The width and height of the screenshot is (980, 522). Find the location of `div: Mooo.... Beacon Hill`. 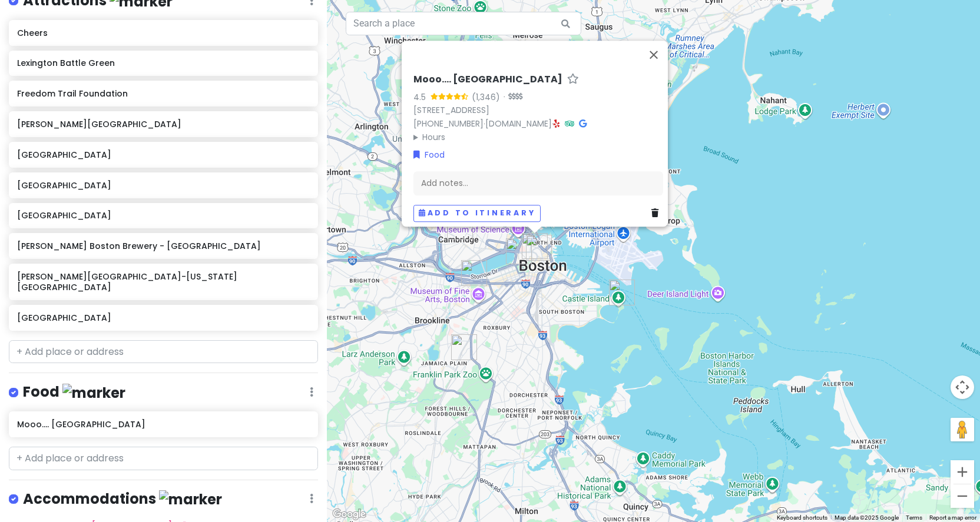

div: Mooo.... Beacon Hill is located at coordinates (534, 246).